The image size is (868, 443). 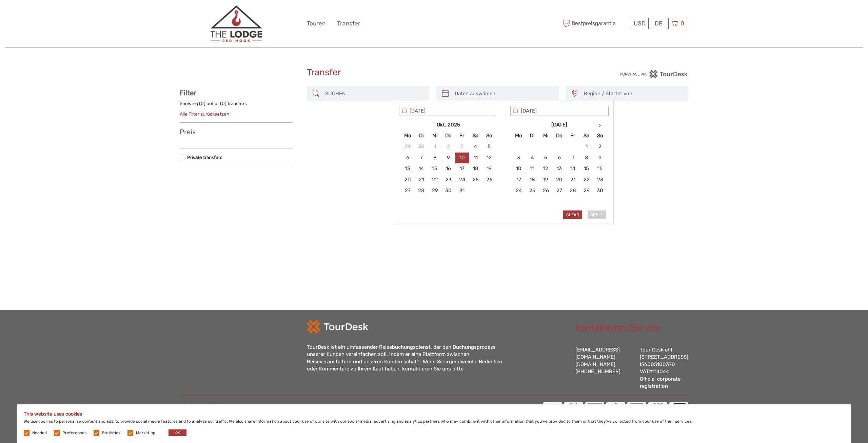 What do you see at coordinates (236, 132) in the screenshot?
I see `h3: Preis` at bounding box center [236, 132].